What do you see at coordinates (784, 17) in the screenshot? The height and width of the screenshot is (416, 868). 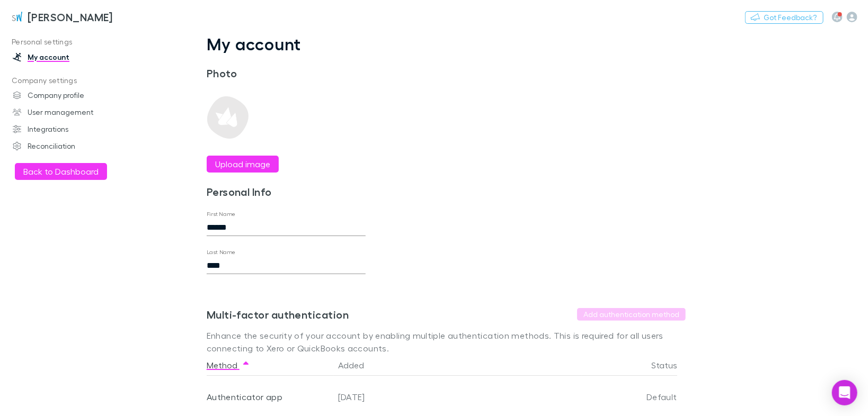 I see `button: Got Feedback?` at bounding box center [784, 17].